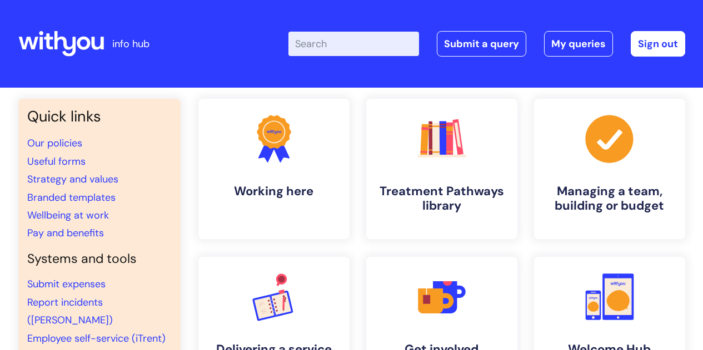  What do you see at coordinates (131, 44) in the screenshot?
I see `p: info hub` at bounding box center [131, 44].